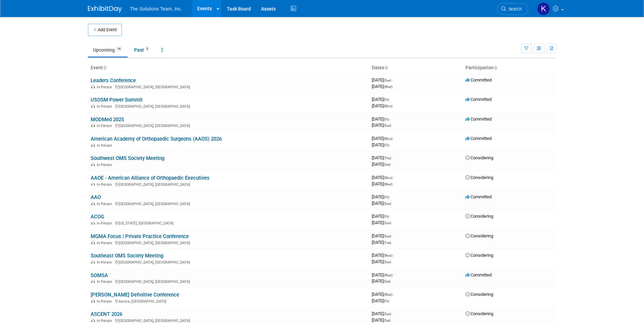  What do you see at coordinates (387, 158) in the screenshot?
I see `span: (Thu)` at bounding box center [387, 158].